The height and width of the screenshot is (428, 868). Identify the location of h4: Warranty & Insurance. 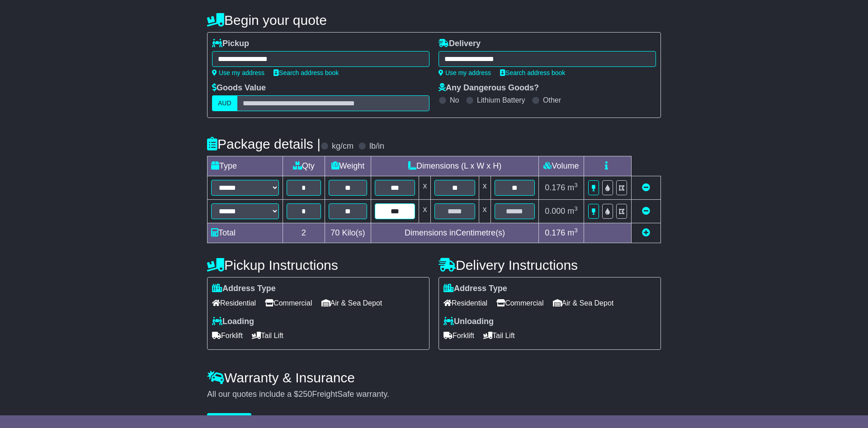
(434, 378).